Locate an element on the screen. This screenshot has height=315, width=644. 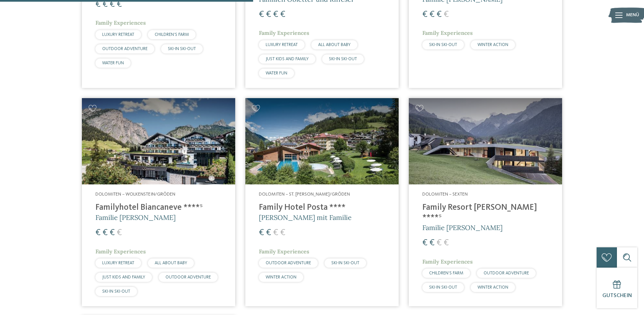
span: Gutschein is located at coordinates (617, 296).